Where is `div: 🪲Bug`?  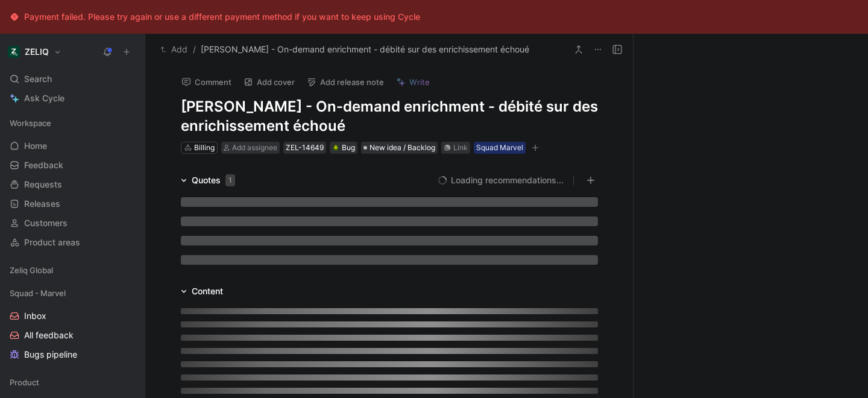
div: 🪲Bug is located at coordinates (344, 148).